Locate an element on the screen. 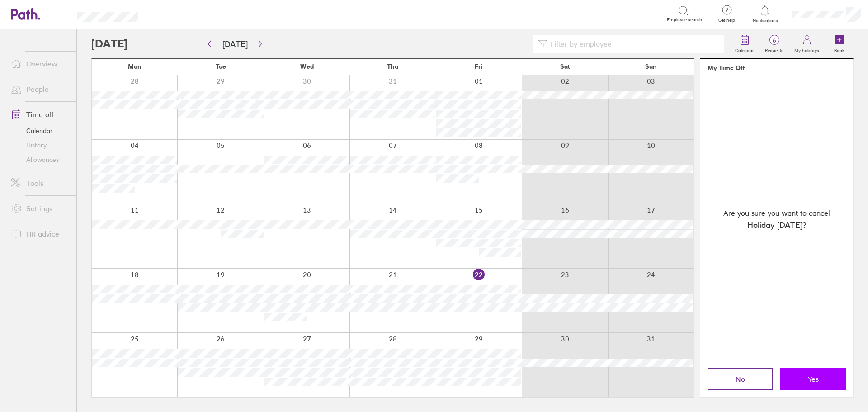 The image size is (868, 412). span: Mon is located at coordinates (135, 67).